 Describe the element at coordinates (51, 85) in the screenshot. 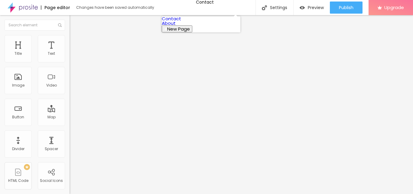

I see `div: Video` at that location.